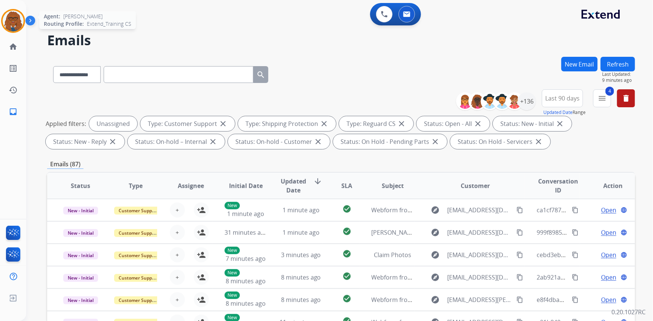 This screenshot has height=321, width=653. What do you see at coordinates (13, 47) in the screenshot?
I see `mat-icon: home` at bounding box center [13, 47].